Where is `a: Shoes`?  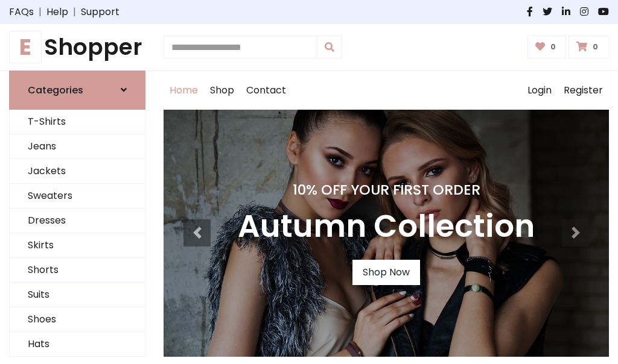
a: Shoes is located at coordinates (77, 319).